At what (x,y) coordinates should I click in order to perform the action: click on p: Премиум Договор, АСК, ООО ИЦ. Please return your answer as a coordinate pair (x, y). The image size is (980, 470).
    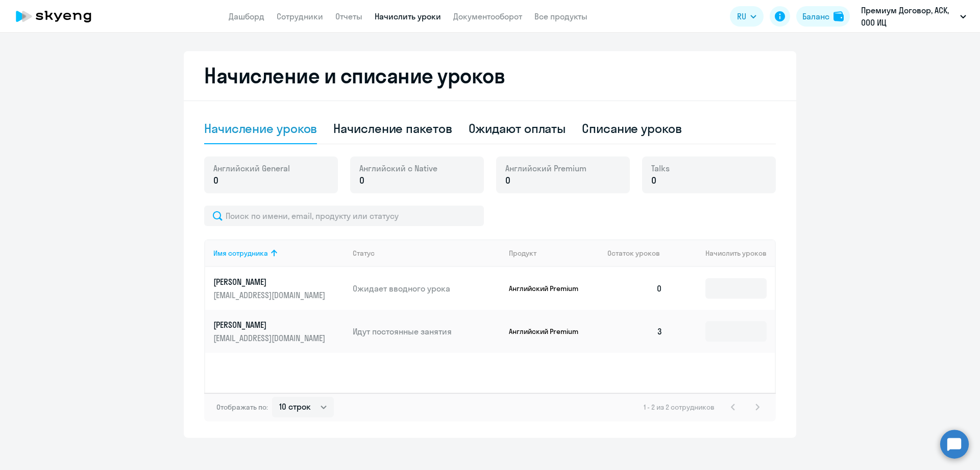
    Looking at the image, I should click on (909, 16).